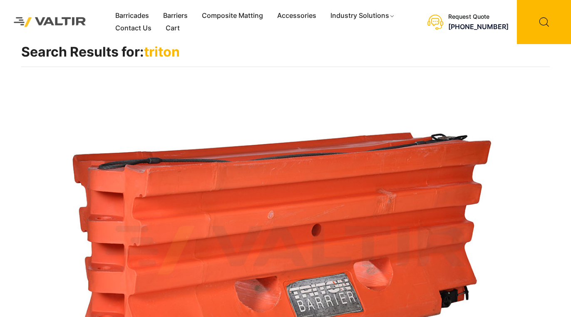 This screenshot has width=571, height=317. What do you see at coordinates (132, 16) in the screenshot?
I see `a: Barricades` at bounding box center [132, 16].